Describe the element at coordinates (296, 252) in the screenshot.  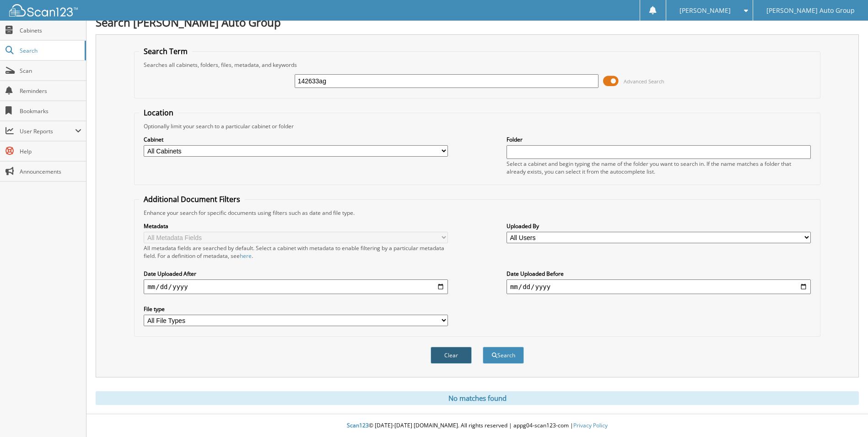
I see `div: All metadata fields are searched by default. Select a cabinet with metadata to enable filtering b...` at that location.